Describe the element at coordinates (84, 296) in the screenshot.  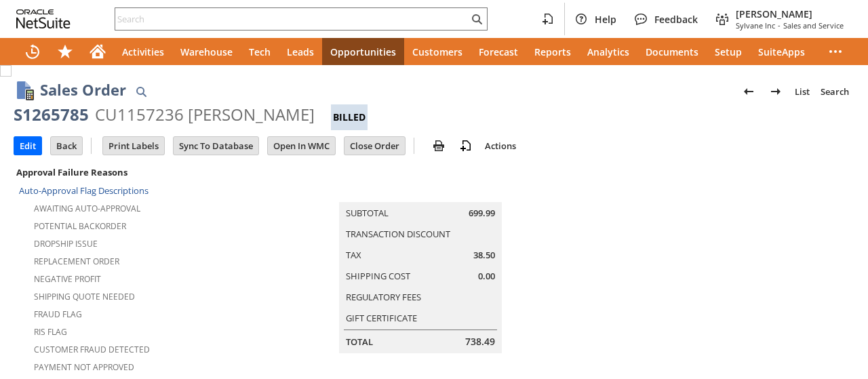
I see `a: Shipping Quote Needed` at that location.